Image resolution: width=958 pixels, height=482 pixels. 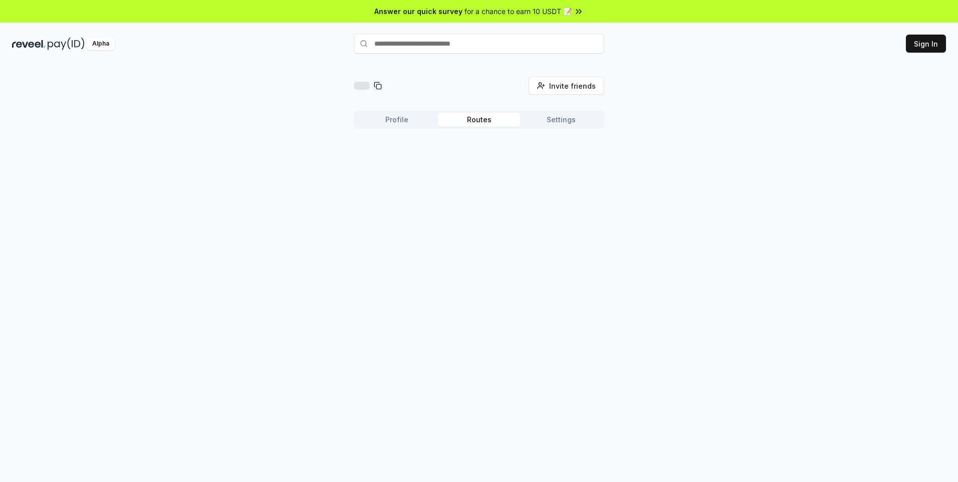 What do you see at coordinates (29, 44) in the screenshot?
I see `img: reveel_dark` at bounding box center [29, 44].